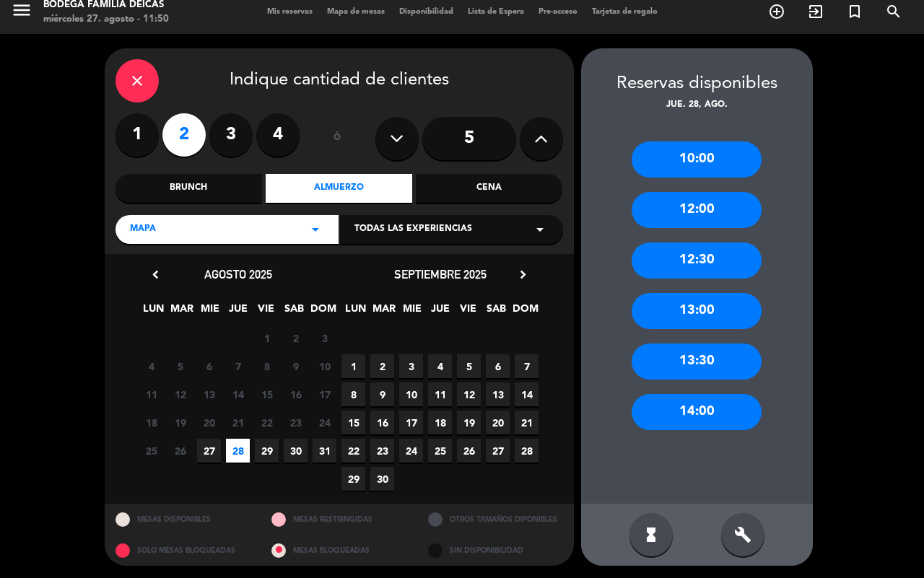 Image resolution: width=924 pixels, height=578 pixels. I want to click on span: 14, so click(238, 394).